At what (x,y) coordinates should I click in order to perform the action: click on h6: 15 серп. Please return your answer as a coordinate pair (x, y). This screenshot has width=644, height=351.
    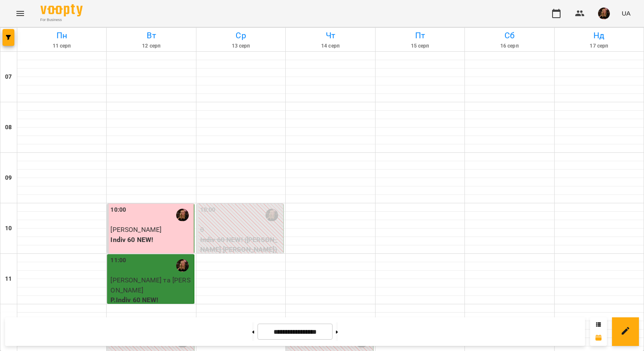
    Looking at the image, I should click on (420, 46).